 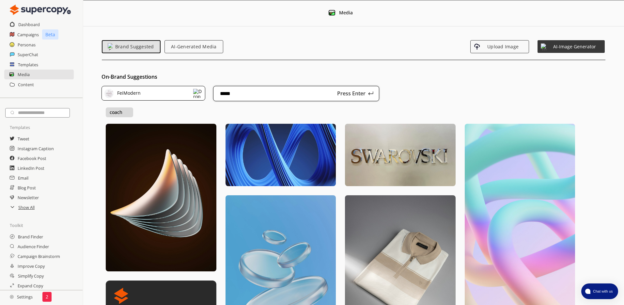 What do you see at coordinates (28, 35) in the screenshot?
I see `h2: Campaigns` at bounding box center [28, 35].